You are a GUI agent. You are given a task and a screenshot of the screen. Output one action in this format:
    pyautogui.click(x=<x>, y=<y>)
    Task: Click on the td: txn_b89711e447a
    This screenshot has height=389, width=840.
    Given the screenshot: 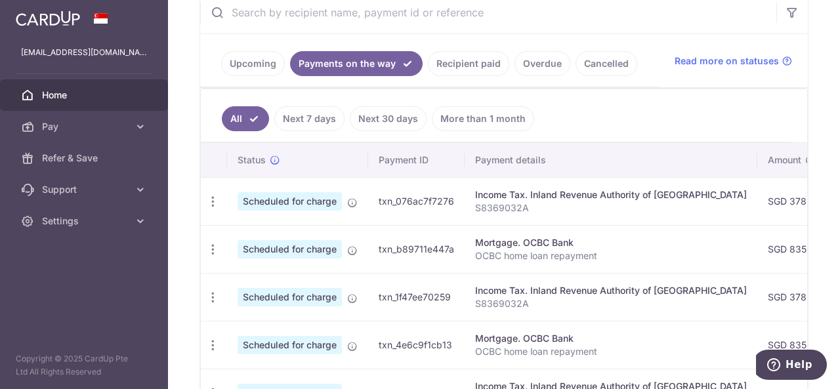 What is the action you would take?
    pyautogui.click(x=416, y=249)
    